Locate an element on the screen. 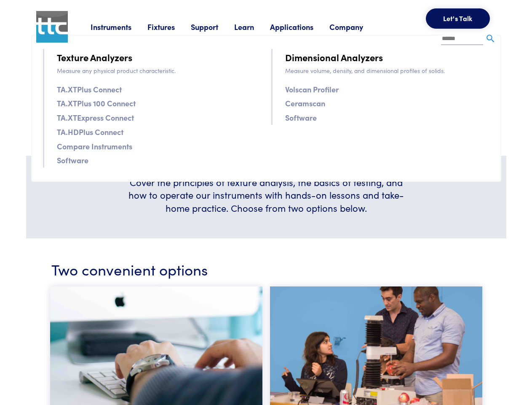  a: Ceramscan is located at coordinates (305, 103).